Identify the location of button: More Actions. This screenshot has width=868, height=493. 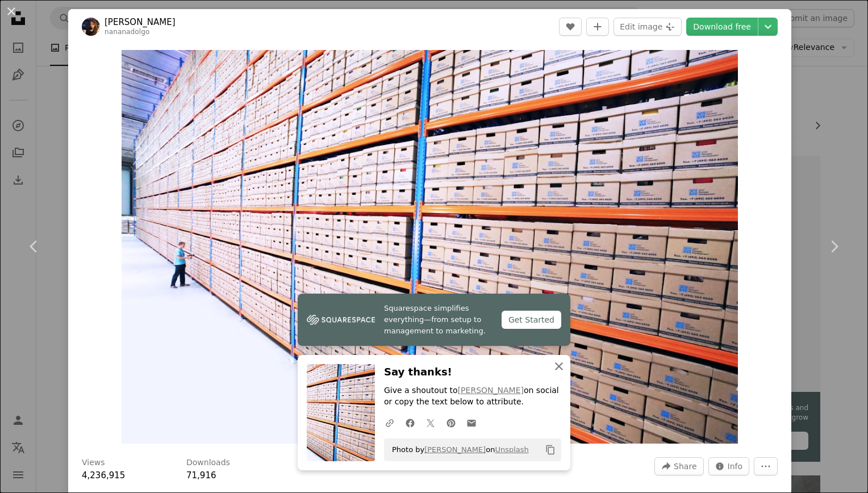
(766, 466).